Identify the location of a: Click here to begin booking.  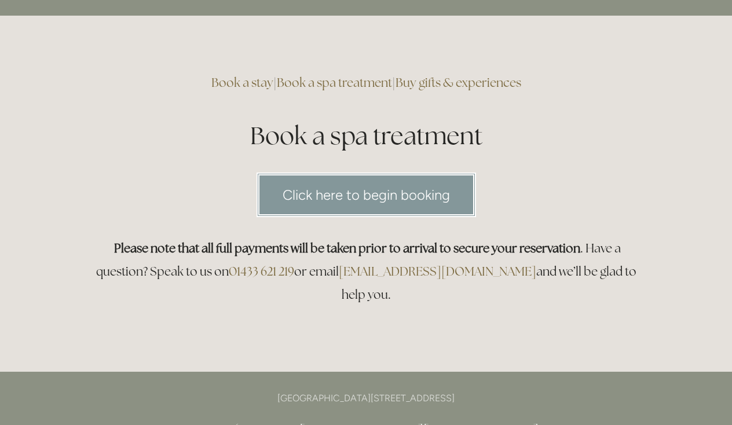
(366, 195).